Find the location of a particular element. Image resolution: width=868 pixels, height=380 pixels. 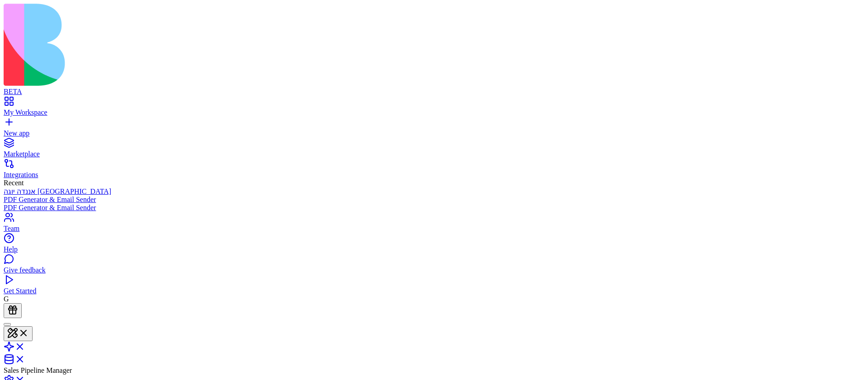

a: Get Started is located at coordinates (434, 287).